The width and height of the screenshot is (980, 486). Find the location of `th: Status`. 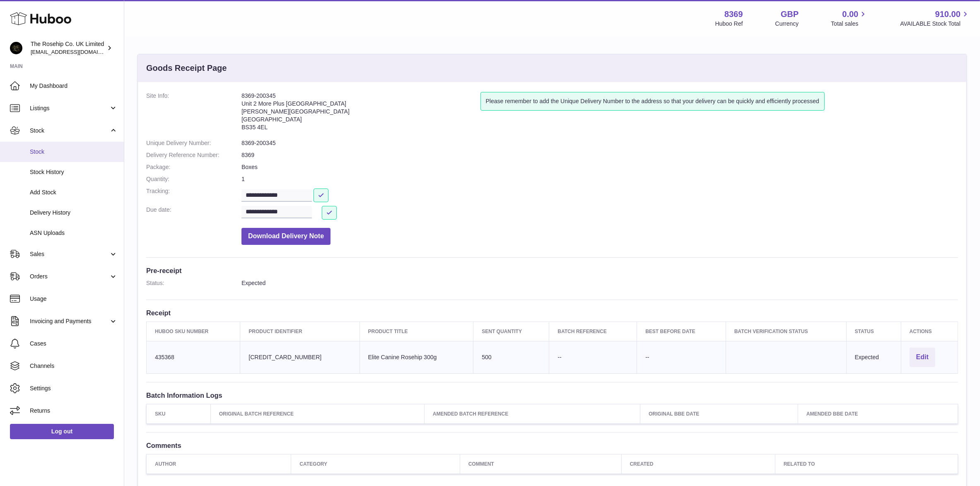

th: Status is located at coordinates (874, 331).